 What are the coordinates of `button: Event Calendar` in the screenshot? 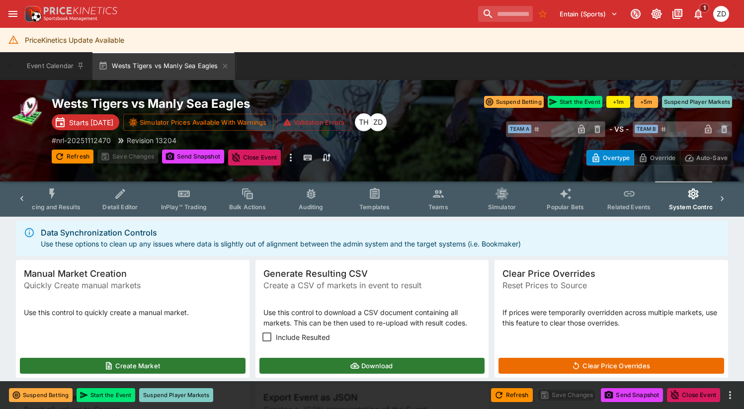 It's located at (56, 66).